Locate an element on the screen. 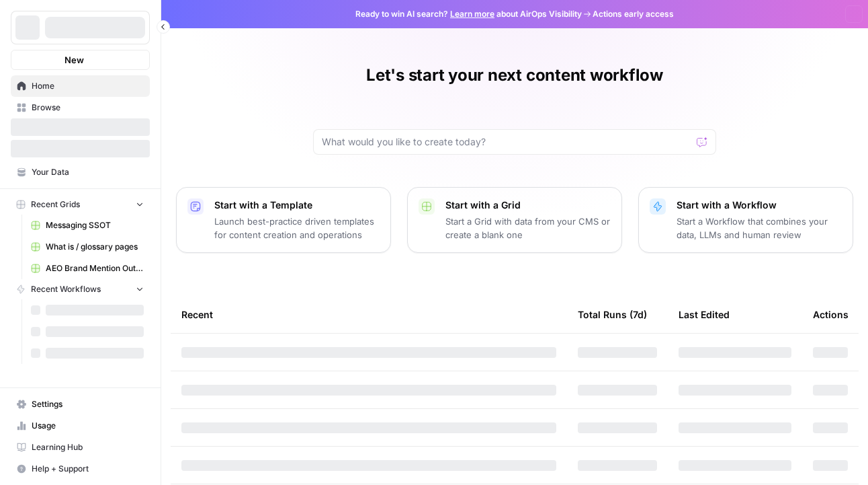 Image resolution: width=868 pixels, height=485 pixels. span: What is / glossary pages is located at coordinates (94, 246).